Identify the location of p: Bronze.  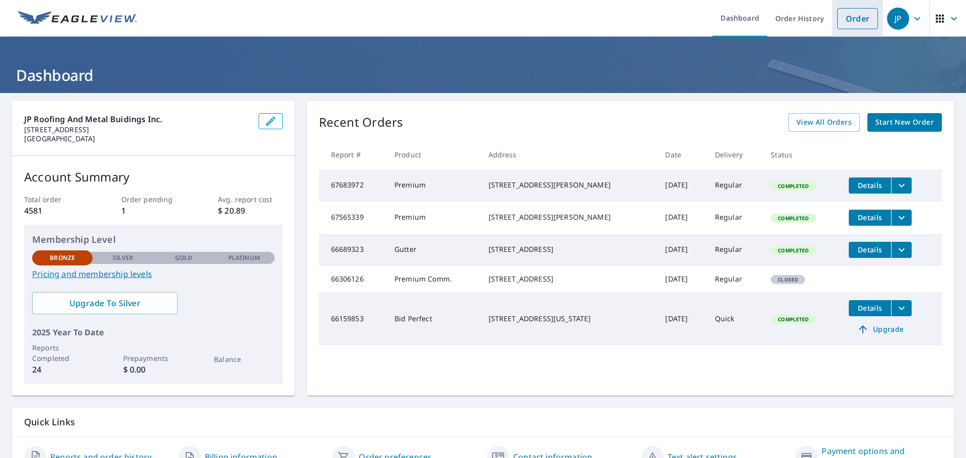
(62, 258).